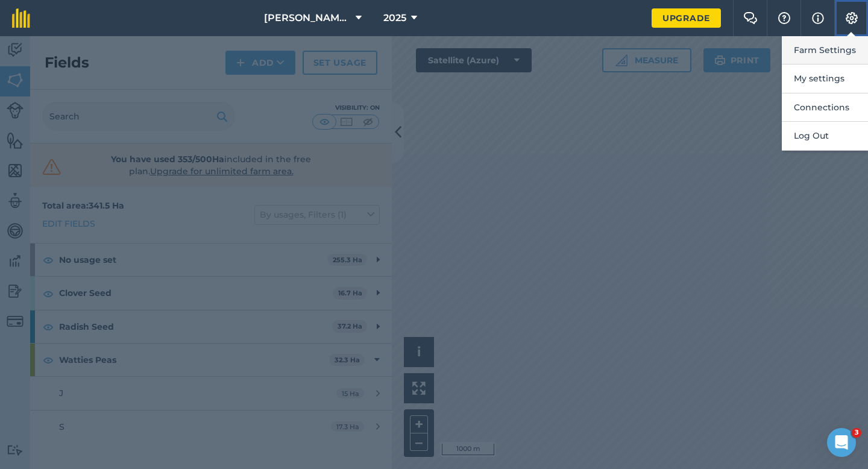 The height and width of the screenshot is (469, 868). What do you see at coordinates (395, 18) in the screenshot?
I see `span: 2025` at bounding box center [395, 18].